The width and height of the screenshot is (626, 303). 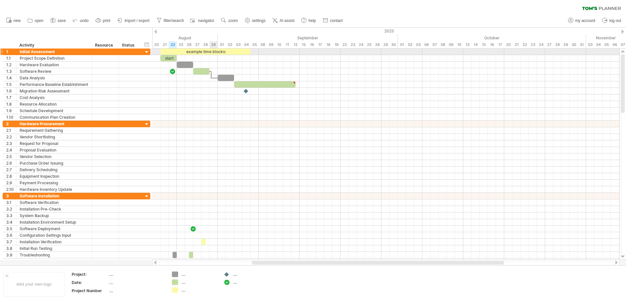 I want to click on div: Wednesday, 3 September 2025, so click(x=238, y=45).